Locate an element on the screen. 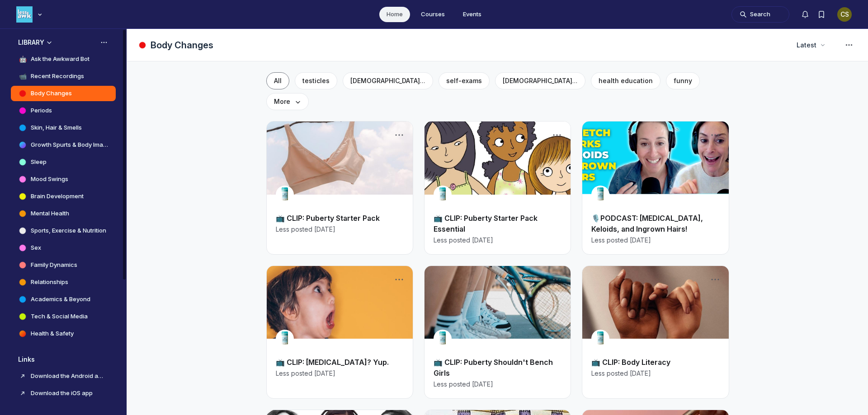  span: All is located at coordinates (277, 80).